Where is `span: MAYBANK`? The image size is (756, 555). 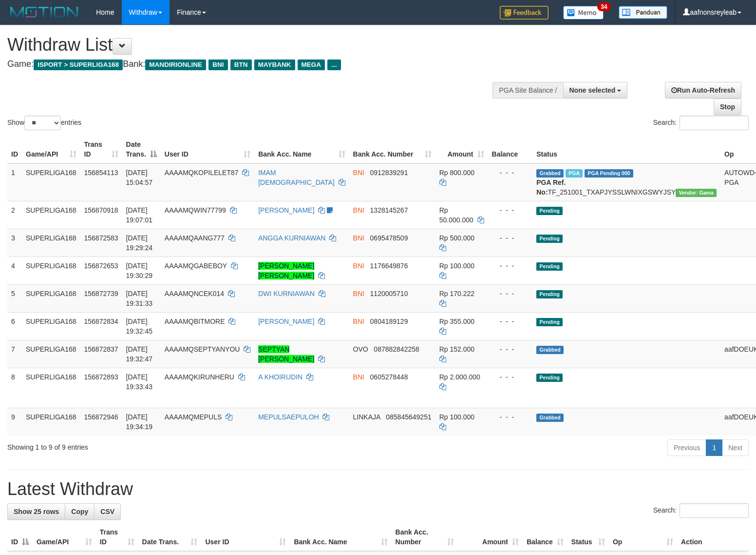 span: MAYBANK is located at coordinates (275, 65).